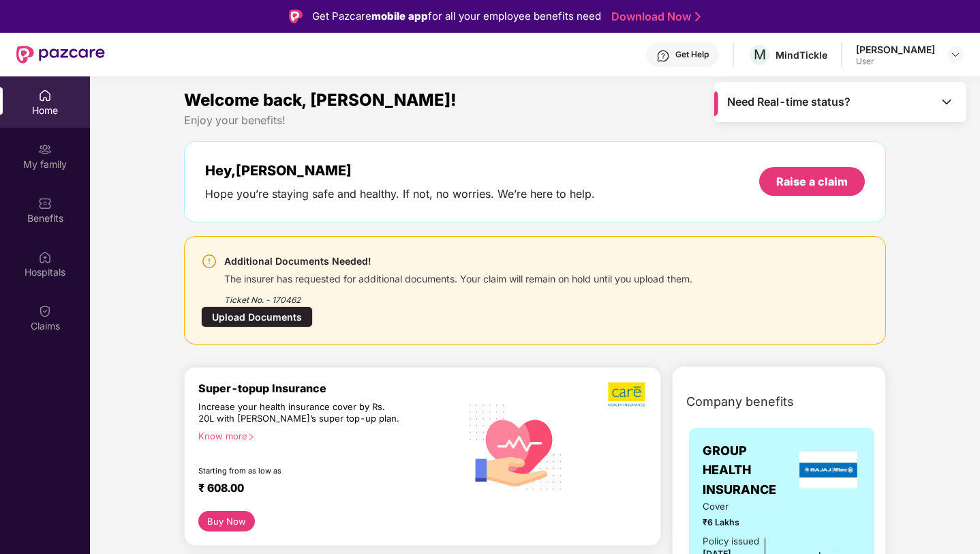  What do you see at coordinates (788, 102) in the screenshot?
I see `span: Need Real-time status?` at bounding box center [788, 102].